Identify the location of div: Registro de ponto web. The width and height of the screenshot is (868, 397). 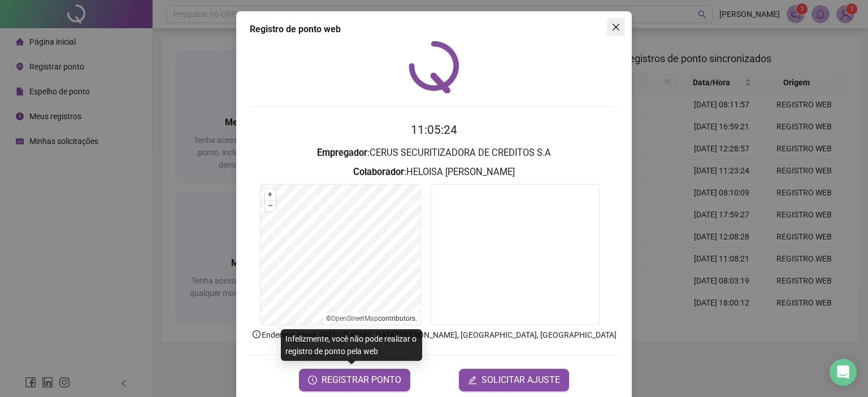
(434, 30).